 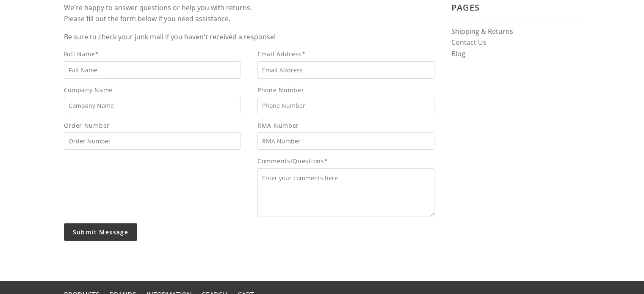 I want to click on input: Company Name, so click(x=152, y=105).